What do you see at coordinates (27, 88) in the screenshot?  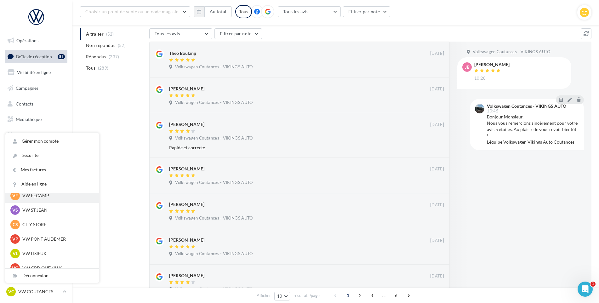 I see `span: Campagnes` at bounding box center [27, 88].